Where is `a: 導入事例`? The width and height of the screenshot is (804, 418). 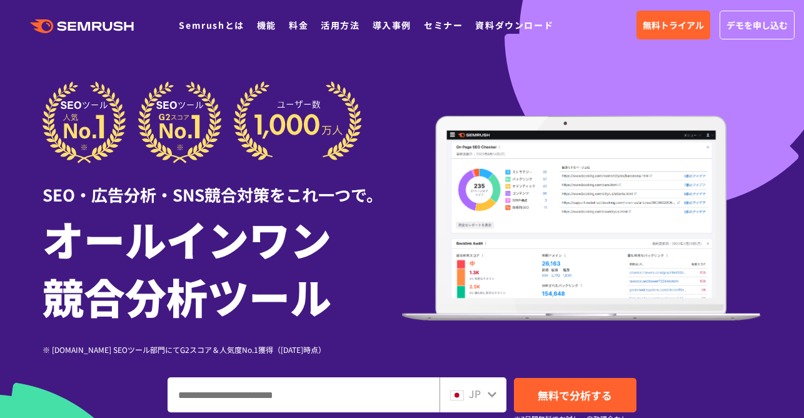
a: 導入事例 is located at coordinates (392, 25).